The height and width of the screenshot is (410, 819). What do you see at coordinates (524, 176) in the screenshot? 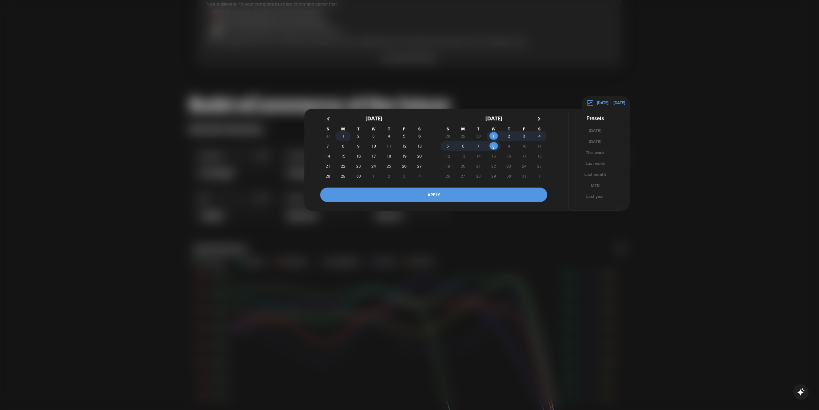
I see `button: 31` at bounding box center [524, 176].